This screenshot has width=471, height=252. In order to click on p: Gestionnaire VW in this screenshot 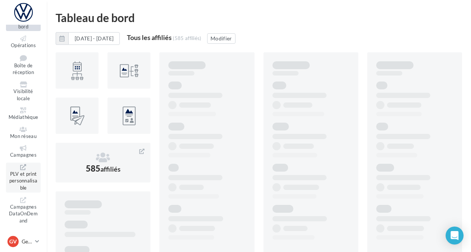, I will do `click(27, 241)`.